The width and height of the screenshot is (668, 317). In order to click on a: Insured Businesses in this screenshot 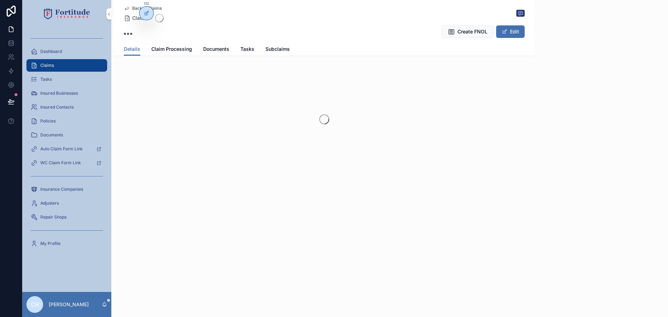, I will do `click(67, 93)`.